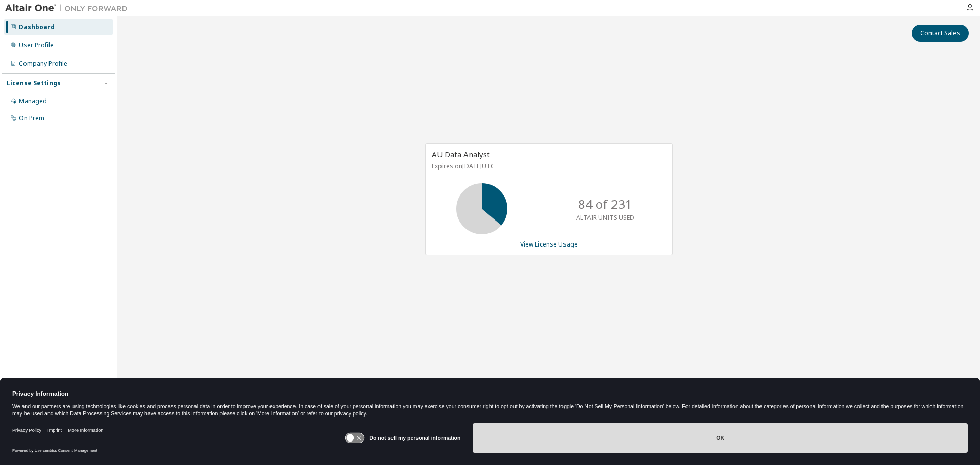 This screenshot has width=980, height=465. I want to click on p: 84 of 231, so click(605, 204).